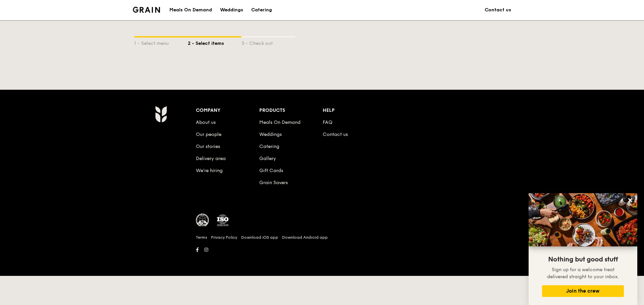 Image resolution: width=644 pixels, height=305 pixels. What do you see at coordinates (269, 146) in the screenshot?
I see `a: Catering` at bounding box center [269, 146].